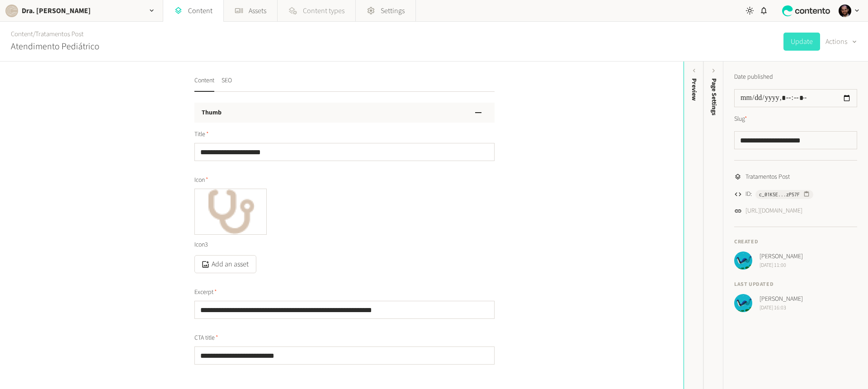 This screenshot has height=389, width=868. Describe the element at coordinates (695, 90) in the screenshot. I see `div: Preview` at that location.